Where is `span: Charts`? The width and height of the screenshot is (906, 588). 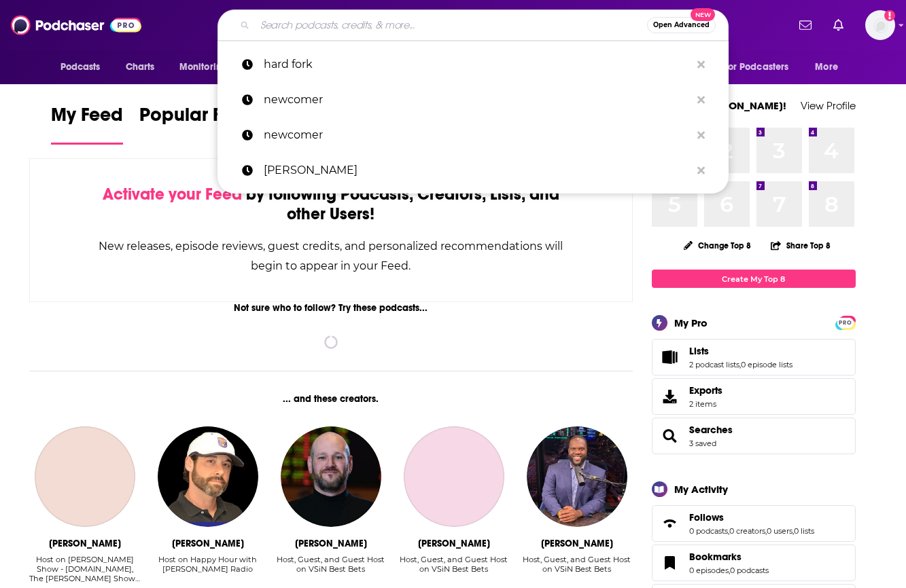
span: Charts is located at coordinates (140, 67).